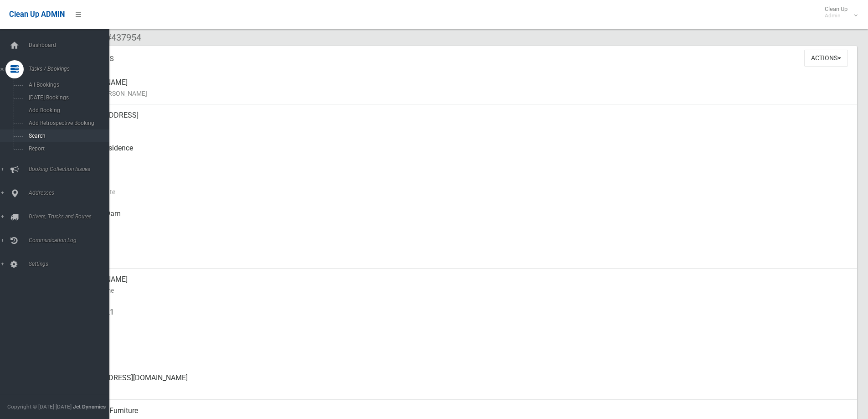 The image size is (868, 419). Describe the element at coordinates (461, 225) in the screenshot. I see `small: Collected At` at that location.